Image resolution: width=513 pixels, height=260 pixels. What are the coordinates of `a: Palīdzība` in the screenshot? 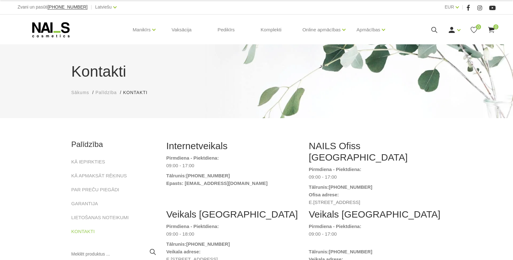 It's located at (106, 92).